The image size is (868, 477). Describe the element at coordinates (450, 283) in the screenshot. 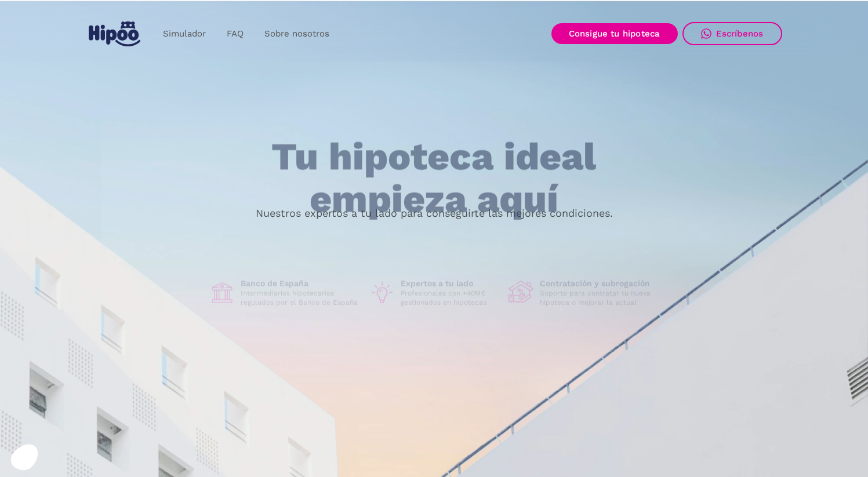

I see `h1: Expertos a tu lado` at that location.